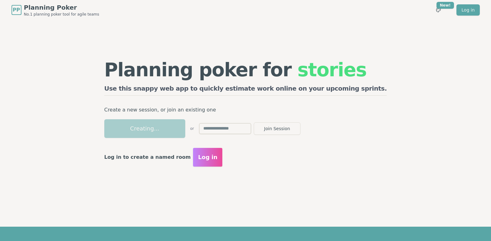  Describe the element at coordinates (207, 157) in the screenshot. I see `button: Log in` at that location.